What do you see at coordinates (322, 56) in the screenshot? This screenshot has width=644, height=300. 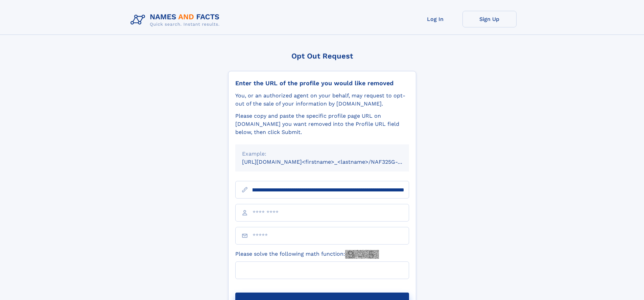 I see `div: Opt Out Request` at bounding box center [322, 56].